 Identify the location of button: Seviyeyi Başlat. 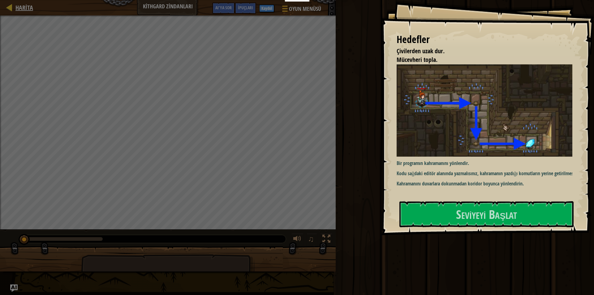
(486, 214).